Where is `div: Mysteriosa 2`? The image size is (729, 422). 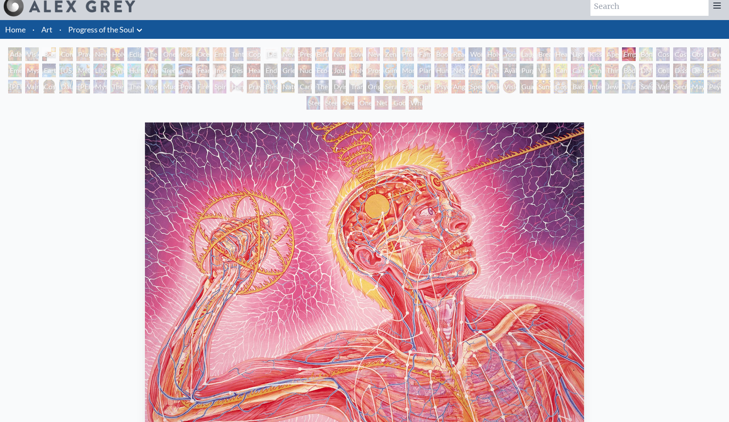 div: Mysteriosa 2 is located at coordinates (32, 70).